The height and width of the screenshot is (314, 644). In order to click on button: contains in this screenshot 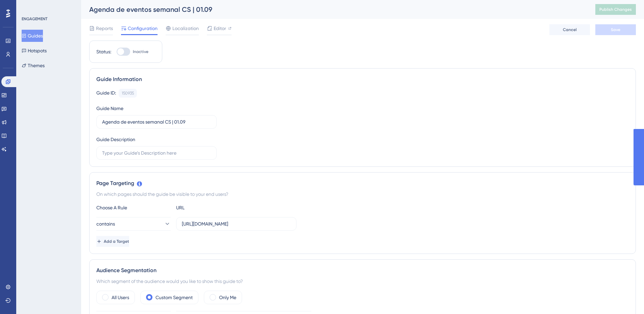, I will do `click(133, 224)`.